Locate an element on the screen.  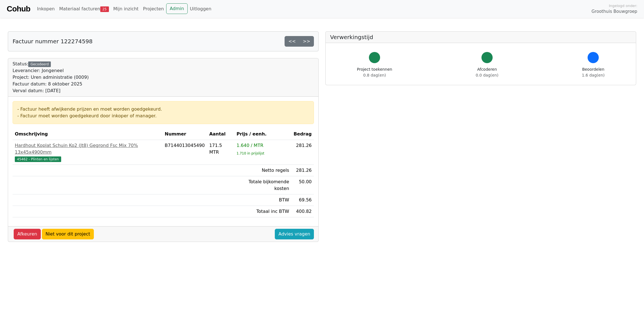
a: Advies vragen is located at coordinates (295, 234).